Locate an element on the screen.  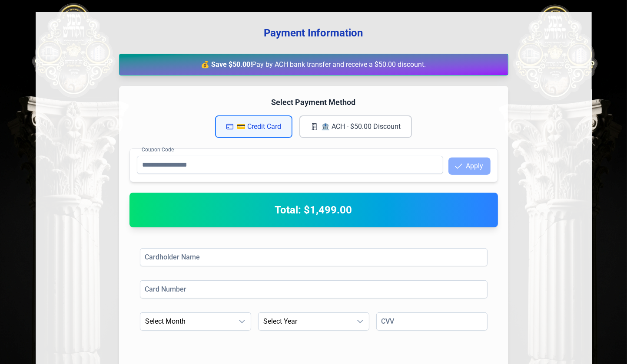
h4: Select Payment Method is located at coordinates (314, 102).